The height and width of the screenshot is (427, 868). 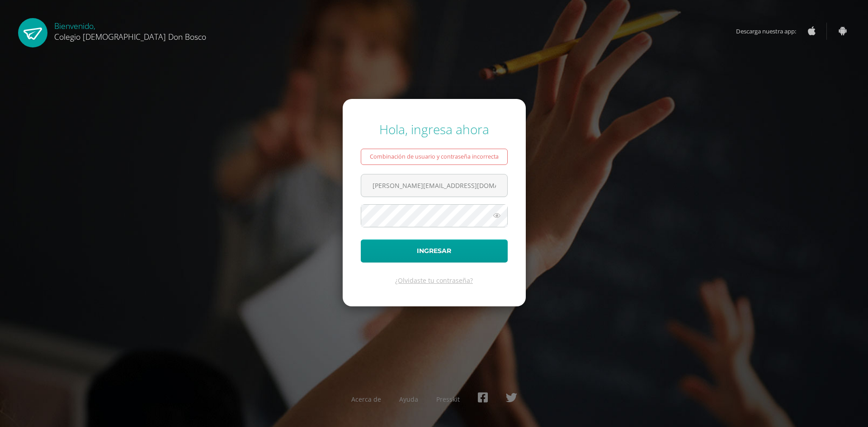 I want to click on div: Bienvenido,, so click(x=130, y=30).